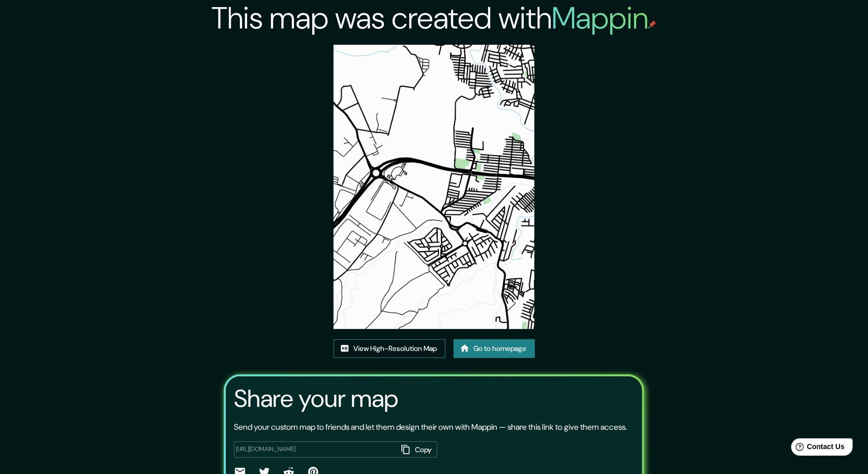 The height and width of the screenshot is (474, 868). I want to click on p: Send your custom map to friends and let them design their own with Mappin — share this link to gi..., so click(430, 427).